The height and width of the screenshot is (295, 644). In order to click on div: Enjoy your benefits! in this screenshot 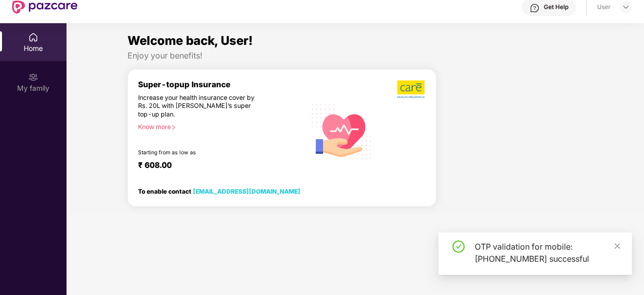, I will do `click(355, 55)`.